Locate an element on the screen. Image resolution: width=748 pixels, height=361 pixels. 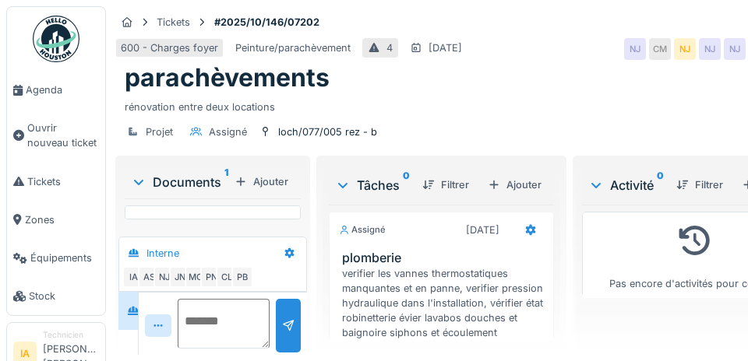
a: Équipements is located at coordinates (56, 258).